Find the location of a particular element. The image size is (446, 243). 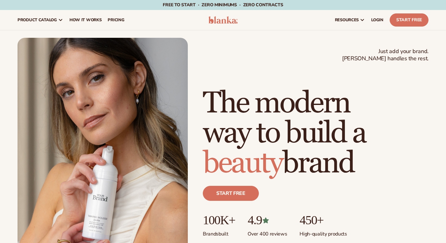

p: 450+ is located at coordinates (323, 220).